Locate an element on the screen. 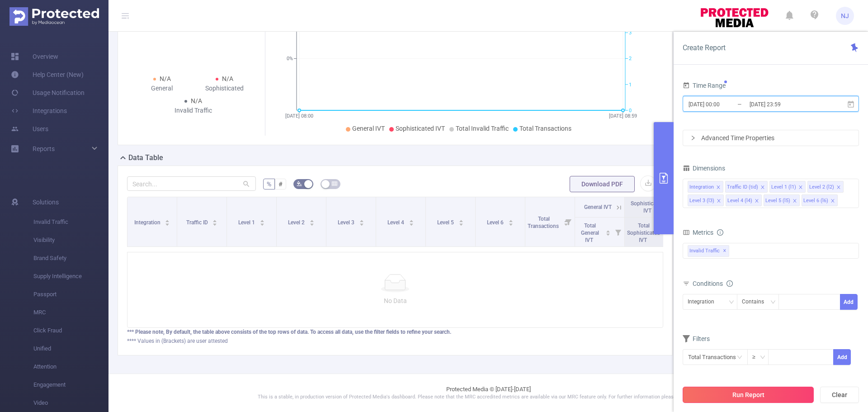  li: Level 1 (l1) is located at coordinates (788, 187).